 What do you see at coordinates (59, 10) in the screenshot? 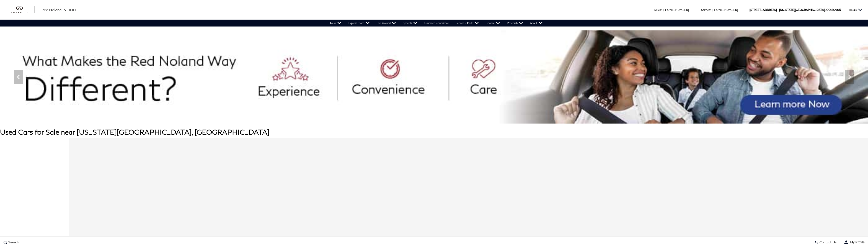
I see `a: Red Noland INFINITI` at bounding box center [59, 10].